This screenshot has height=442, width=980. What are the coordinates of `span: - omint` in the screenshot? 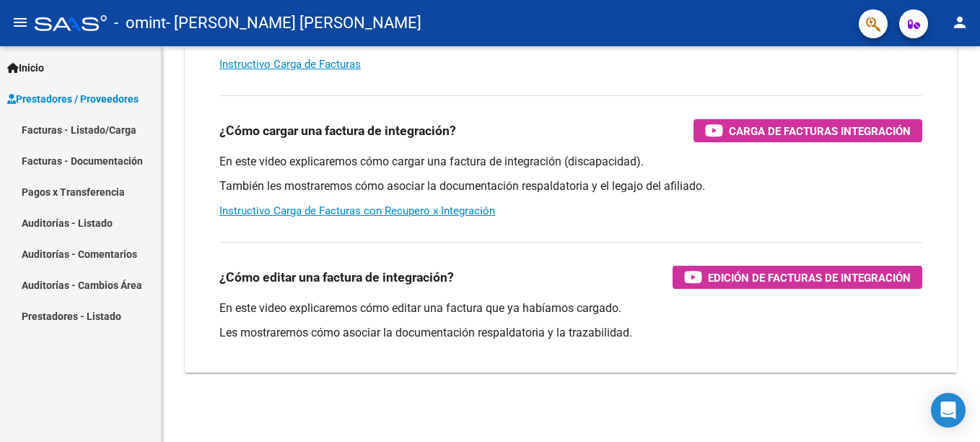 It's located at (140, 23).